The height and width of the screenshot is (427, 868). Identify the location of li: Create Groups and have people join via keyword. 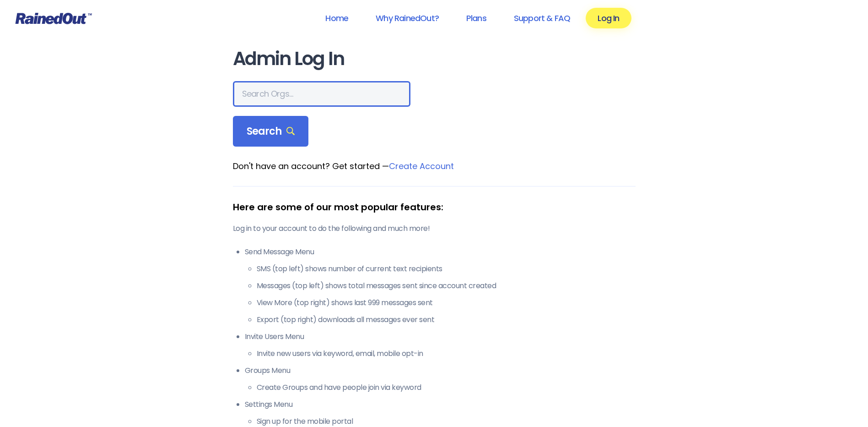
(446, 387).